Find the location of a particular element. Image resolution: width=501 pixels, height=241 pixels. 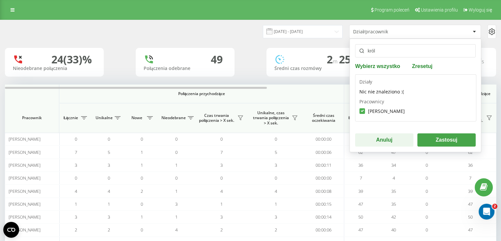

span: Unikalne, czas trwania połączenia > X sek. is located at coordinates (271, 118).